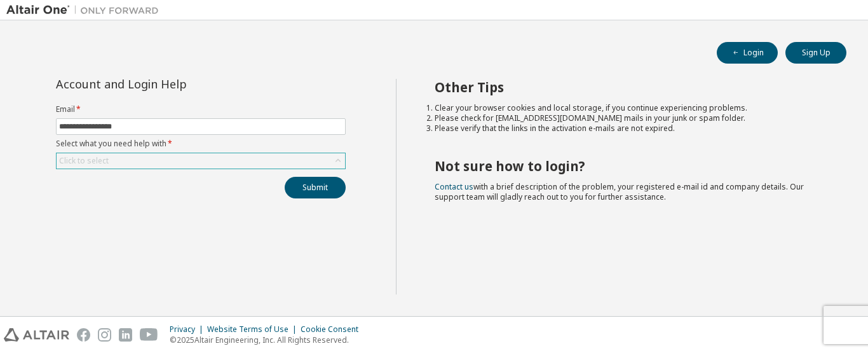 This screenshot has height=353, width=868. Describe the element at coordinates (125, 335) in the screenshot. I see `img: linkedin.svg` at that location.